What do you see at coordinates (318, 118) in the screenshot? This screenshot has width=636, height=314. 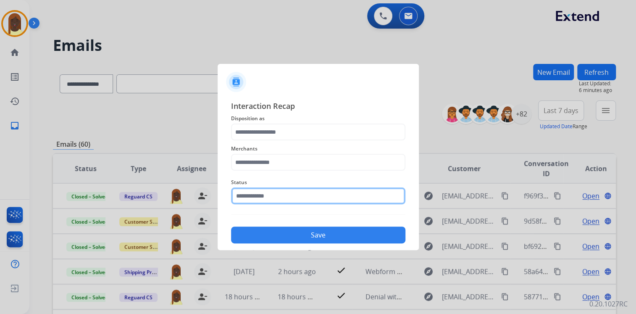 I see `span: Disposition as` at bounding box center [318, 118].